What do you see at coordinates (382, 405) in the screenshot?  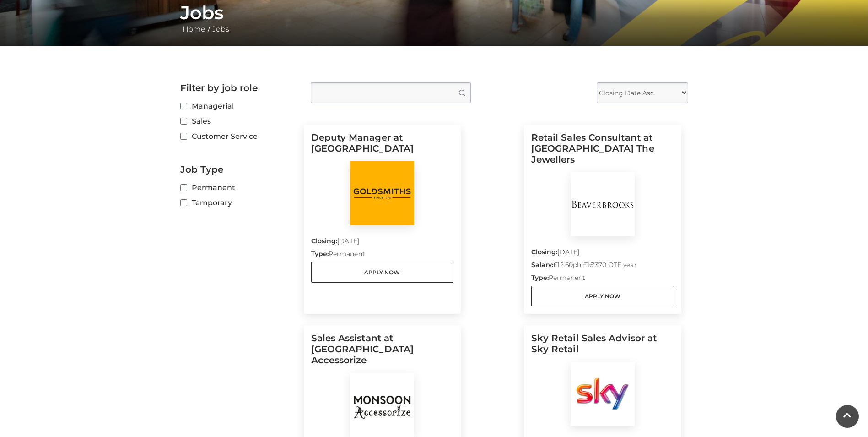 I see `img: Monsoon` at bounding box center [382, 405].